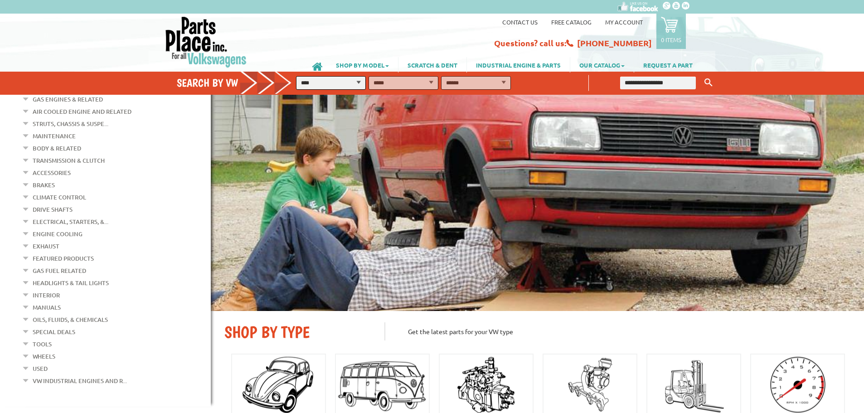 The height and width of the screenshot is (413, 864). What do you see at coordinates (537, 181) in the screenshot?
I see `img: First slide [900x500]` at bounding box center [537, 181].